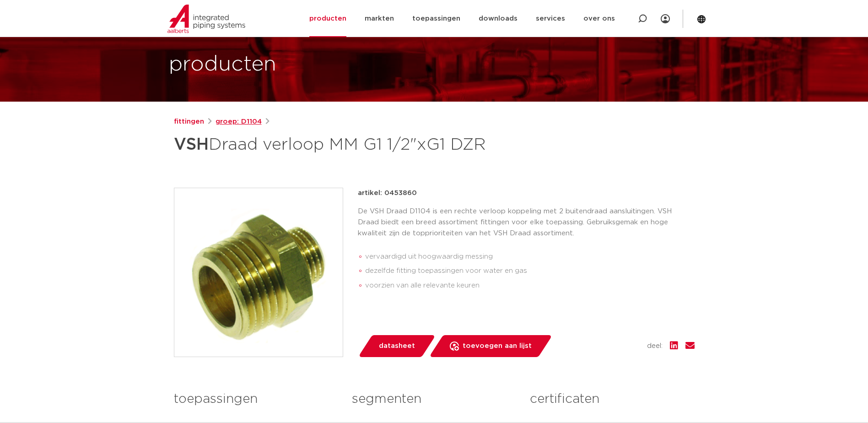  What do you see at coordinates (189, 122) in the screenshot?
I see `a: fittingen` at bounding box center [189, 122].